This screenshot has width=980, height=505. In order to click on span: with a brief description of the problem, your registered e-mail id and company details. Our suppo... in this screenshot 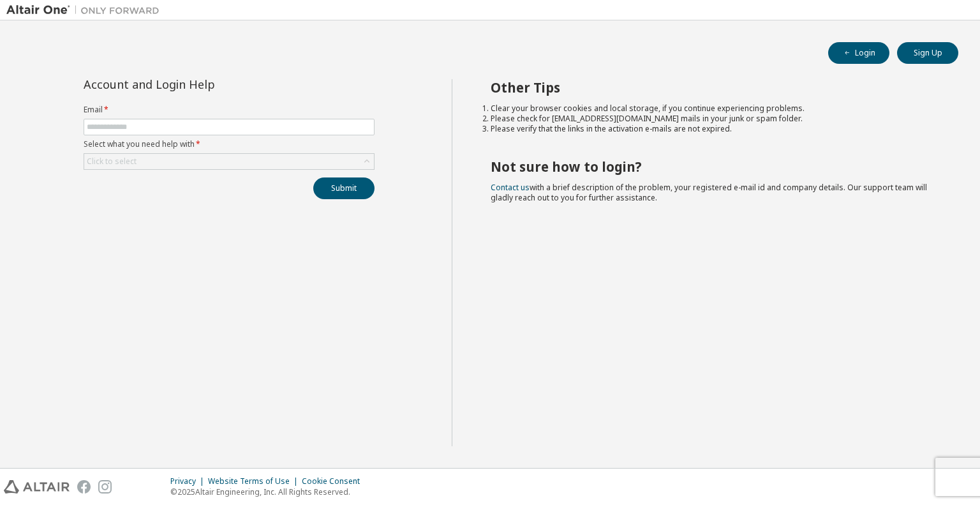, I will do `click(709, 192)`.